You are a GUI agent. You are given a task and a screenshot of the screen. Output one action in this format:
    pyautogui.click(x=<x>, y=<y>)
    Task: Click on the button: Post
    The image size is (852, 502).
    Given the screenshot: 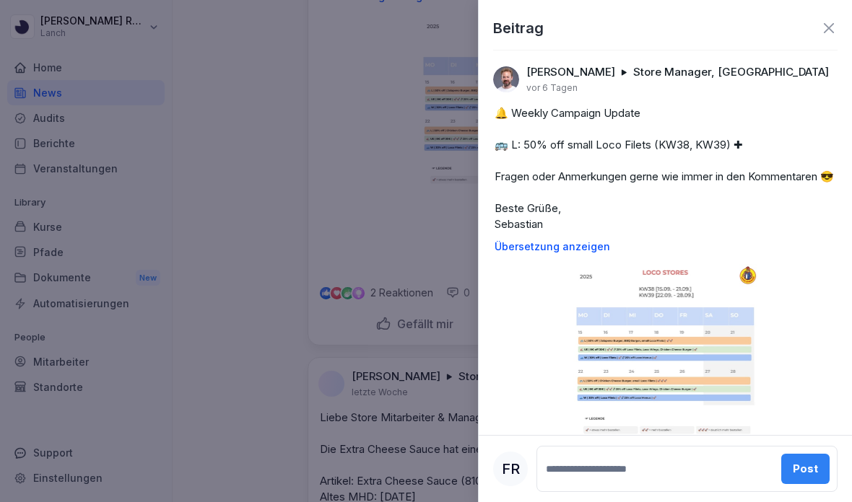 What is the action you would take?
    pyautogui.click(x=805, y=469)
    